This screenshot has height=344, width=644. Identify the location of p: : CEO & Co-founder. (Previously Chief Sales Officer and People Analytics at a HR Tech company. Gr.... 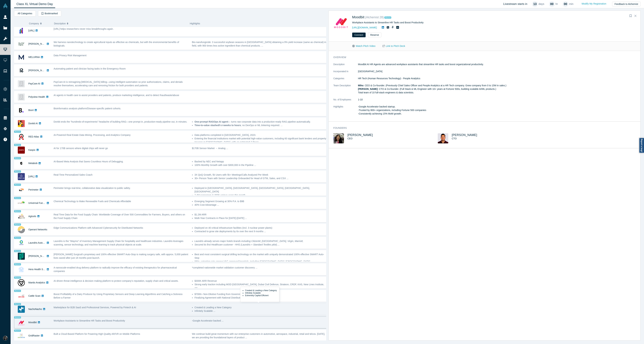
(450, 89).